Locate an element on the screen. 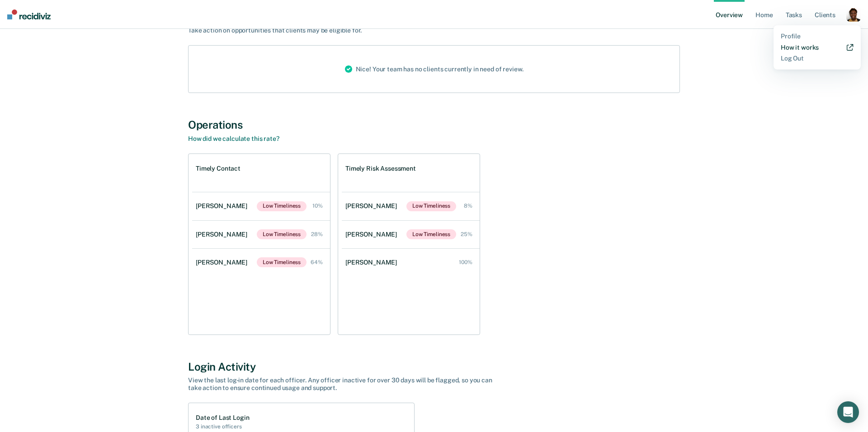  div: Open Intercom Messenger is located at coordinates (848, 412).